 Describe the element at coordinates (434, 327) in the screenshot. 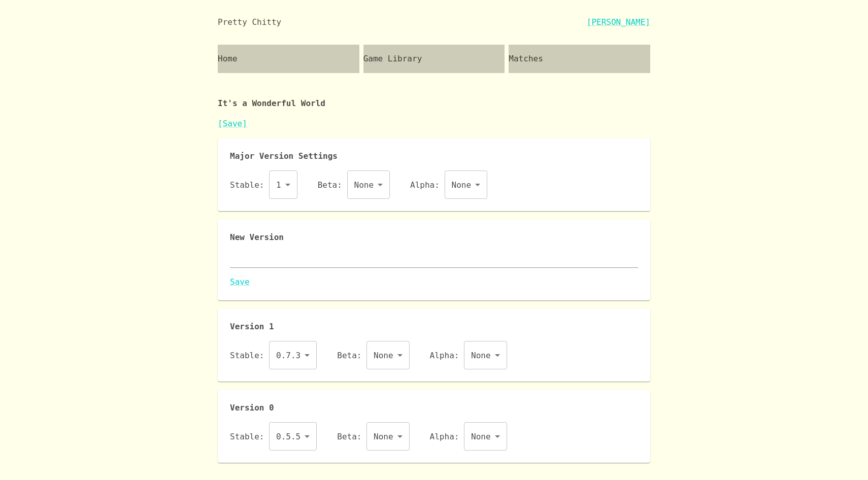

I see `p: Version 1` at that location.